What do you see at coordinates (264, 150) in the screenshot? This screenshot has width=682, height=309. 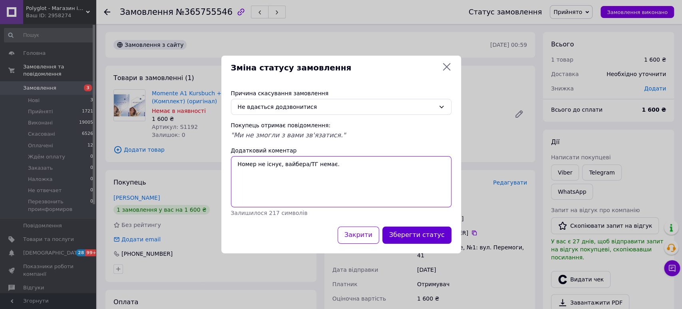 I see `label: Додатковий коментар` at bounding box center [264, 150].